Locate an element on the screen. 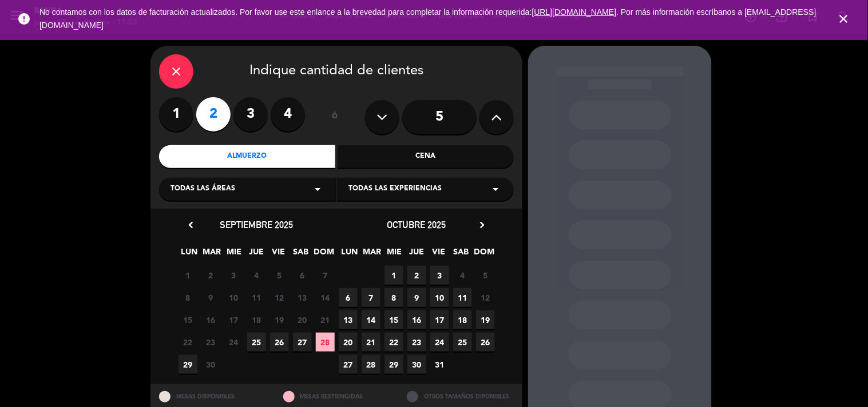  label: 1 is located at coordinates (176, 114).